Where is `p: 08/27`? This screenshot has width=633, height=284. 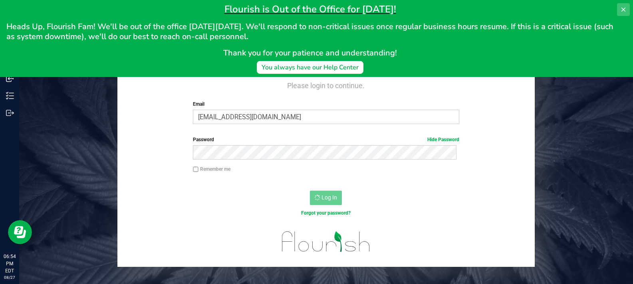 p: 08/27 is located at coordinates (10, 278).